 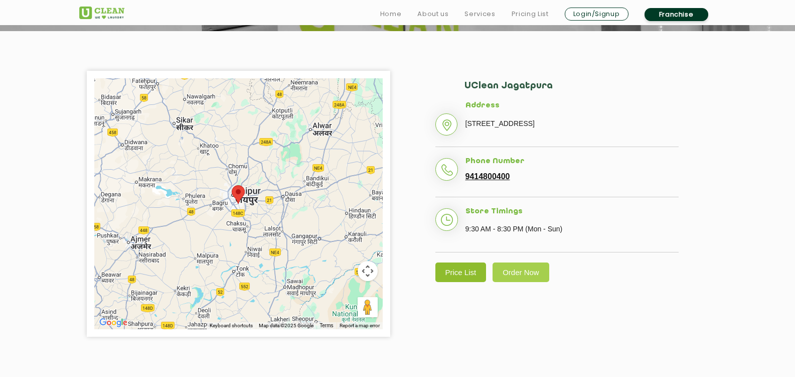 What do you see at coordinates (102, 13) in the screenshot?
I see `img: UClean Laundry and Dry Cleaning` at bounding box center [102, 13].